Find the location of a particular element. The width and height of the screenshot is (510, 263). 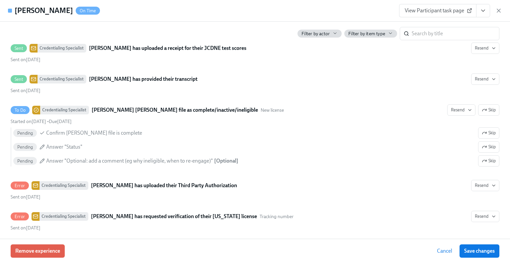

span: Thursday, September 11th 2025, 10:01 am is located at coordinates (28, 121).